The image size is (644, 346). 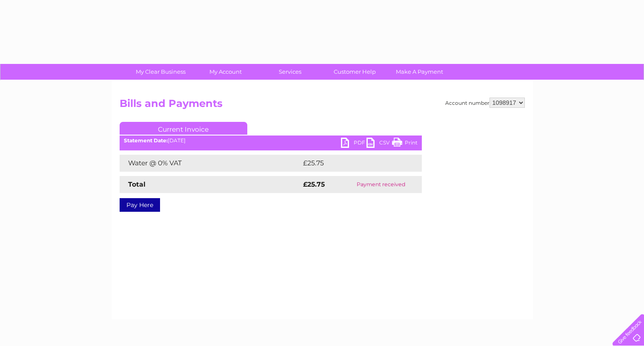 I want to click on td: Payment received, so click(x=381, y=185).